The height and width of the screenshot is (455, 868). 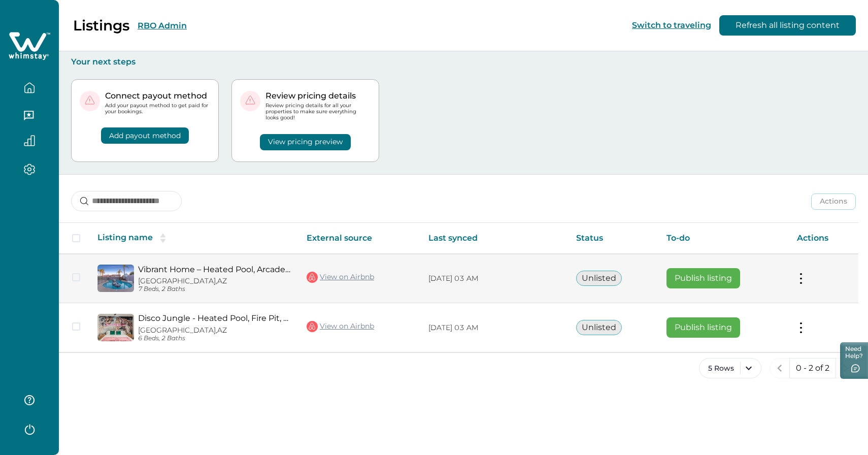 I want to click on button: 5 Rows, so click(x=730, y=369).